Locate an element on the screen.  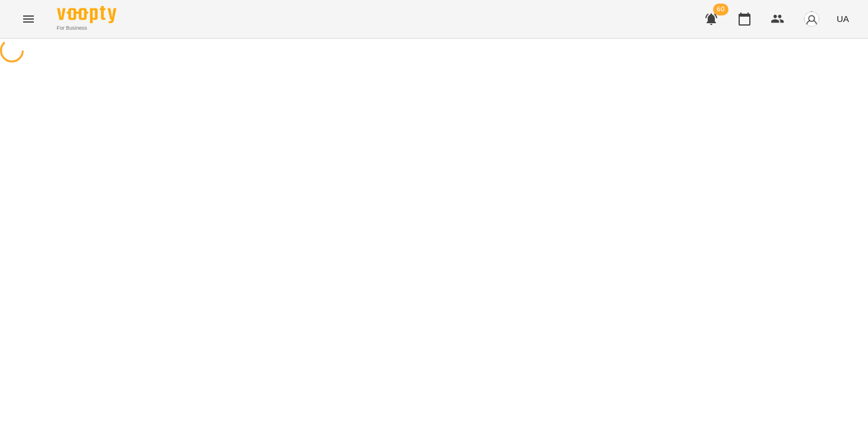
span: For Business is located at coordinates (87, 28).